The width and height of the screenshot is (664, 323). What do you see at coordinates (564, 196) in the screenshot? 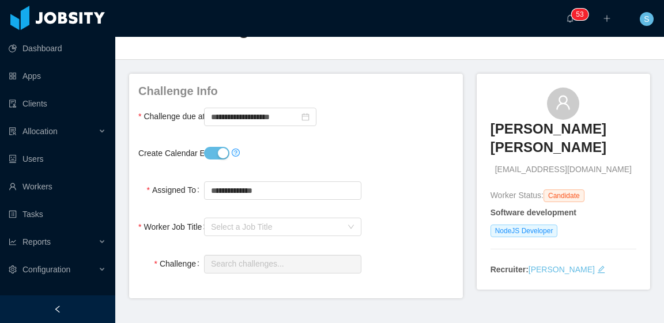
I see `span: Candidate` at bounding box center [564, 196].